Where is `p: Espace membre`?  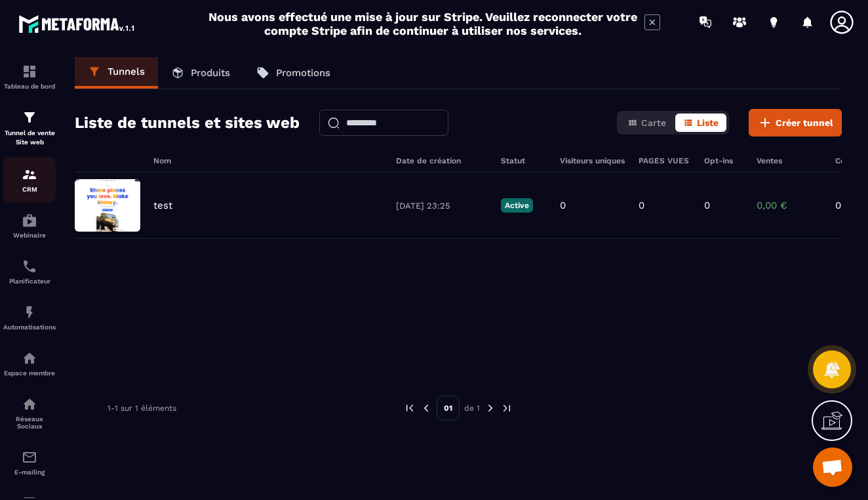 p: Espace membre is located at coordinates (29, 373).